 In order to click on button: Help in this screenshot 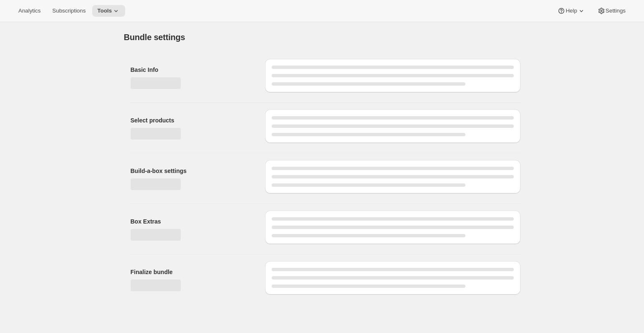, I will do `click(571, 11)`.